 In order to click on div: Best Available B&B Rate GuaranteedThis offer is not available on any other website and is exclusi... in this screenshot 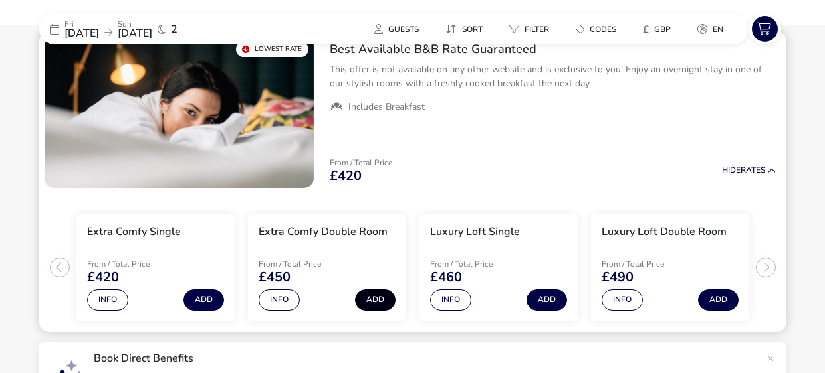, I will do `click(552, 78)`.